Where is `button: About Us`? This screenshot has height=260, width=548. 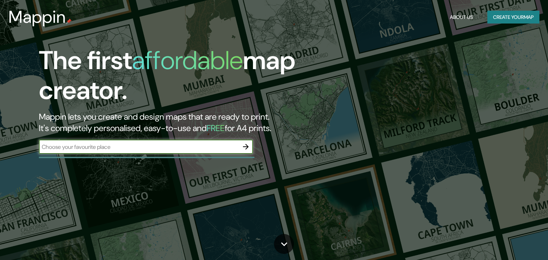
button: About Us is located at coordinates (461, 17).